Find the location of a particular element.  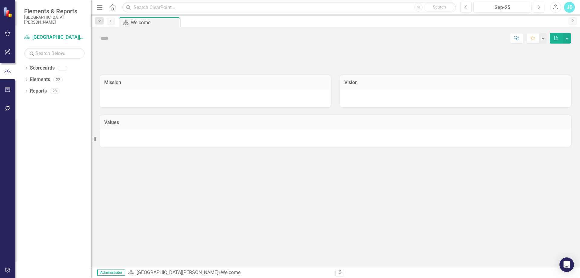

img: ClearPoint Strategy is located at coordinates (8, 12).